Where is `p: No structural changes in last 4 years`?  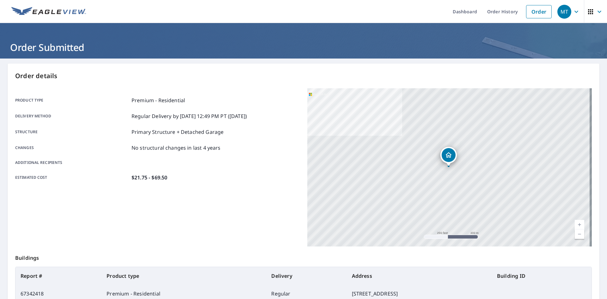 p: No structural changes in last 4 years is located at coordinates (176, 148).